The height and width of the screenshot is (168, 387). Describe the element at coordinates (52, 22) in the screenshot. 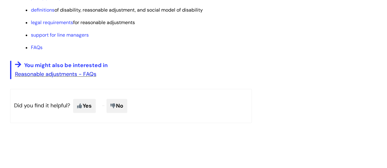

I see `a: legal requirements` at that location.